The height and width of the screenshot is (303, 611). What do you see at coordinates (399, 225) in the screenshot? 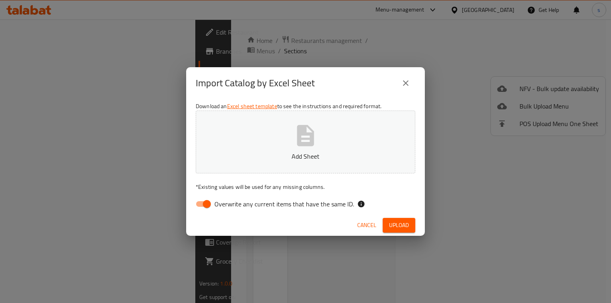
I see `button: Upload` at bounding box center [399, 225].